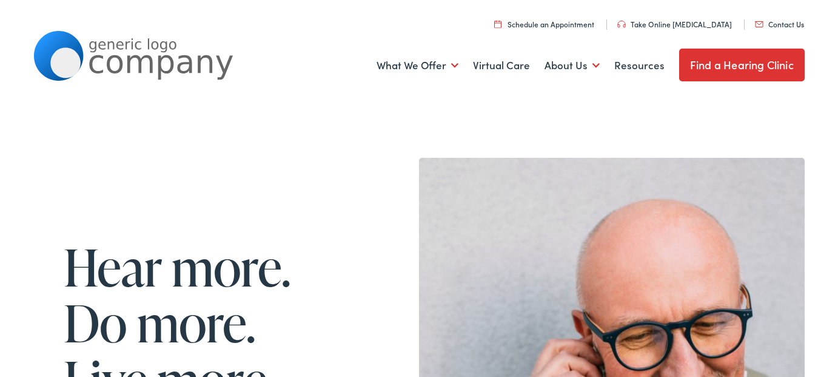  What do you see at coordinates (544, 24) in the screenshot?
I see `a: Schedule an Appointment` at bounding box center [544, 24].